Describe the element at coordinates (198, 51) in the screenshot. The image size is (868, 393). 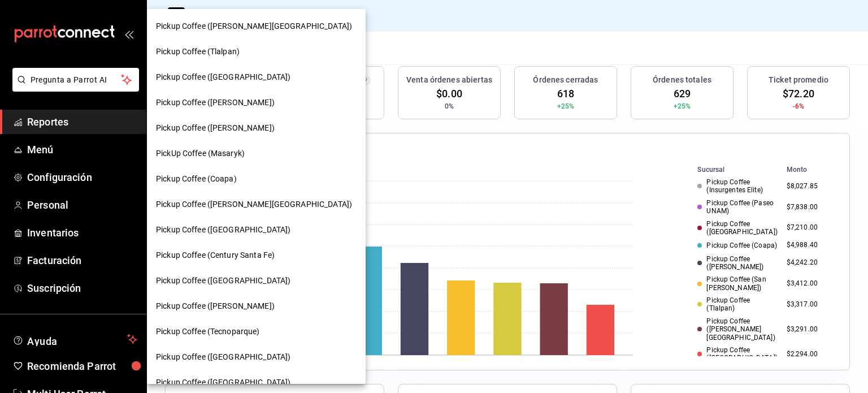
I see `span: Pickup Coffee (Tlalpan)` at that location.